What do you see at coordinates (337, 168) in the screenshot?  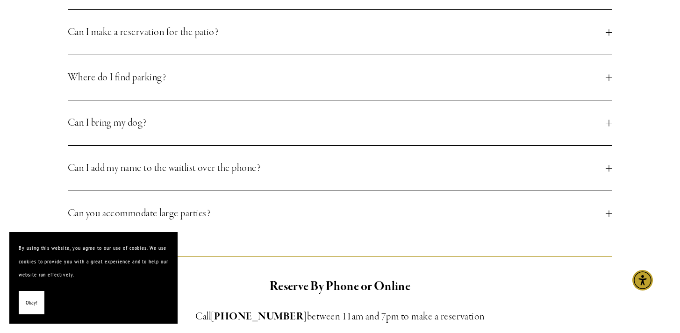 I see `span: Can I add my name to the waitlist over the phone?` at bounding box center [337, 168].